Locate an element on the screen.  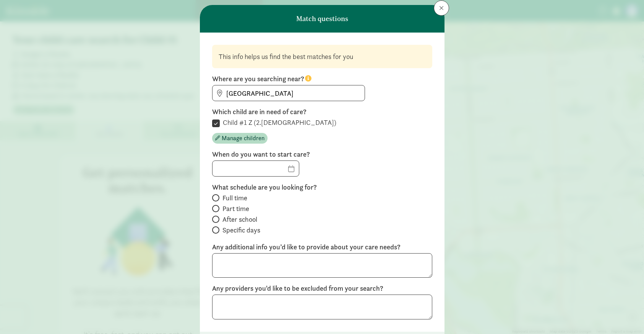
h6: Match questions is located at coordinates (322, 19).